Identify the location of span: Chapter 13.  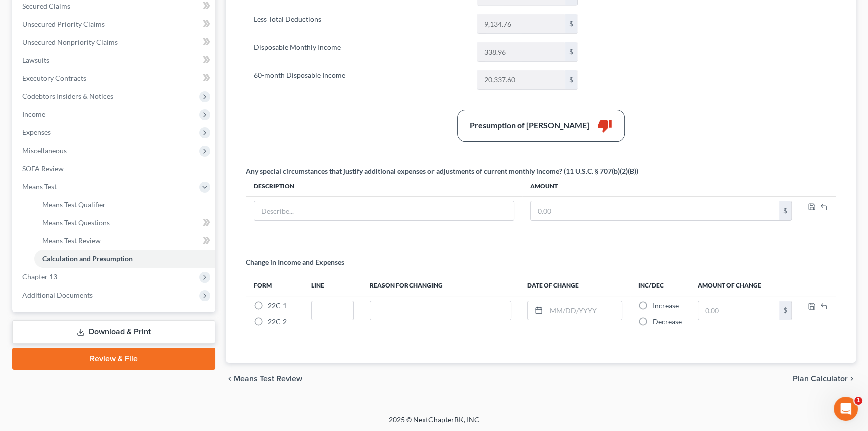
(39, 276).